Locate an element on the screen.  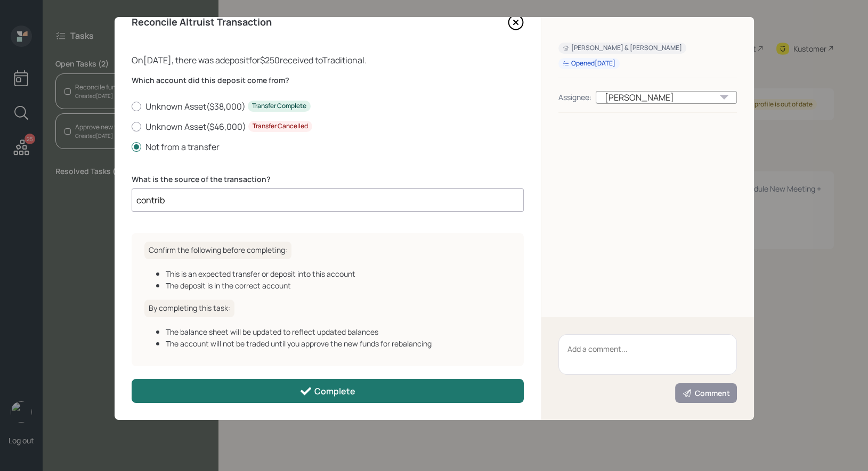
button: Comment is located at coordinates (706, 393).